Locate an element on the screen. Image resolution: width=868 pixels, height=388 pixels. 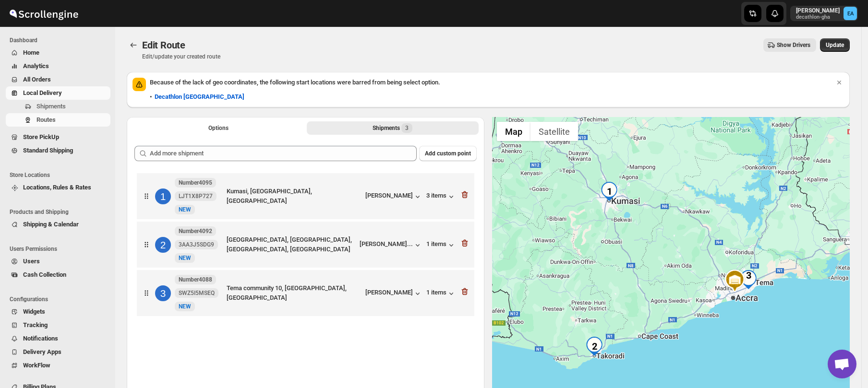
button: Tracking is located at coordinates (58, 325).